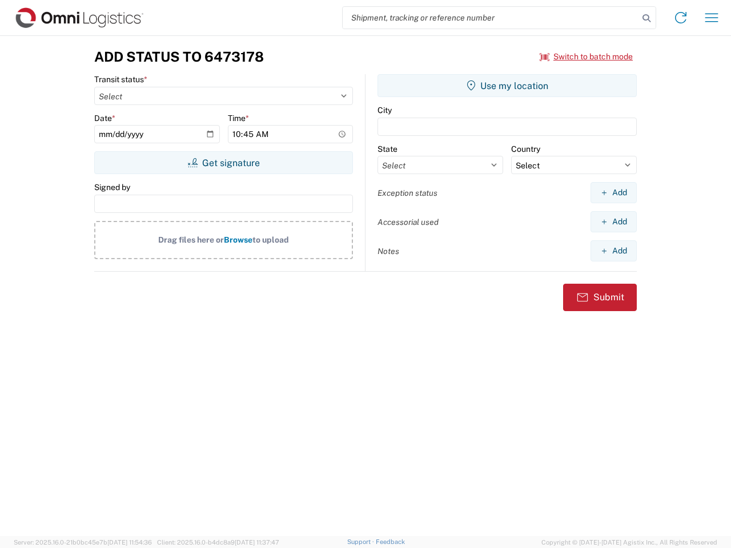 Image resolution: width=731 pixels, height=548 pixels. What do you see at coordinates (191, 240) in the screenshot?
I see `span: Drag files here or` at bounding box center [191, 240].